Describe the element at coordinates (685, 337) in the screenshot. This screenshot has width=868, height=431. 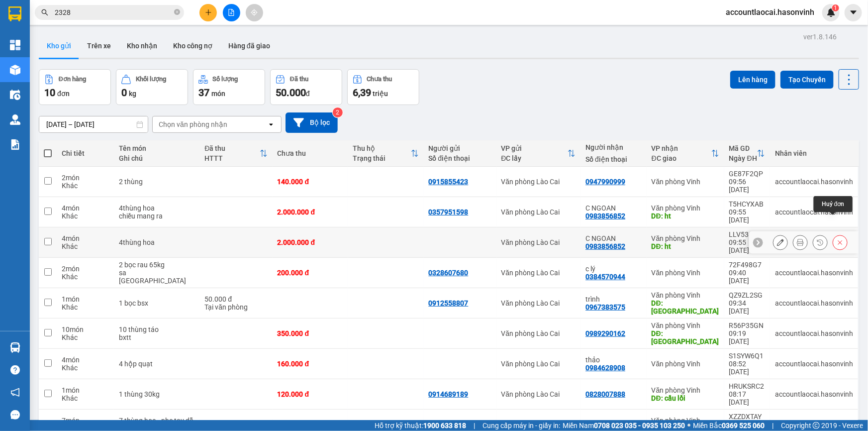
I see `div: DĐ: hà tĩnh` at that location.